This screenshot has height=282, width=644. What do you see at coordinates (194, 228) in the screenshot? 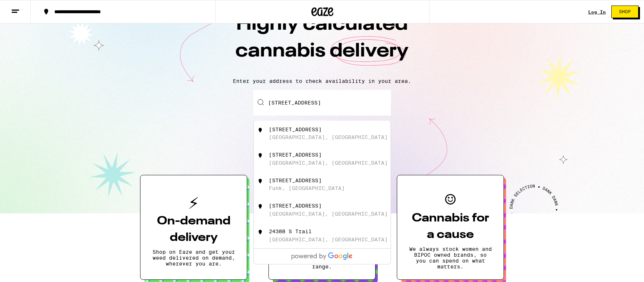
I see `button: On-demand deliveryShop on Eaze and get your weed delivered on demand, wherever you are.` at bounding box center [194, 228].